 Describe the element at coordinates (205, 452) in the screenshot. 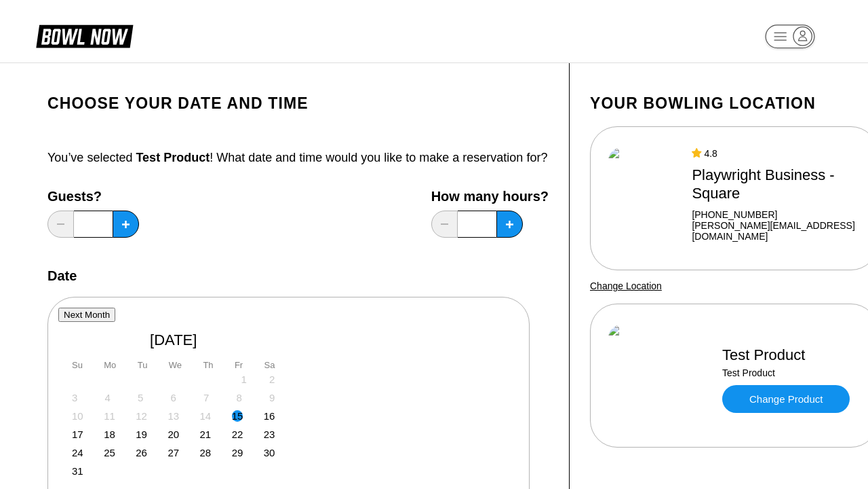

I see `div: Choose Thursday, August 28th, 2025` at that location.